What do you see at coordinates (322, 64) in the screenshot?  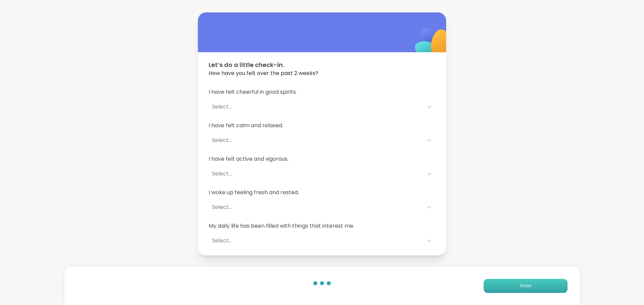 I see `span: Let’s do a little check-in.` at bounding box center [322, 64].